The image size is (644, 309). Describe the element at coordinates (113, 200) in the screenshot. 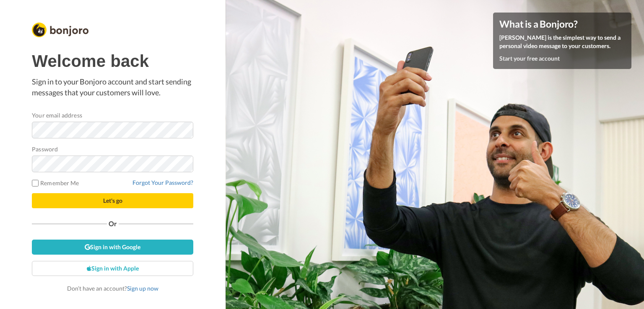

I see `span: Let's go` at that location.